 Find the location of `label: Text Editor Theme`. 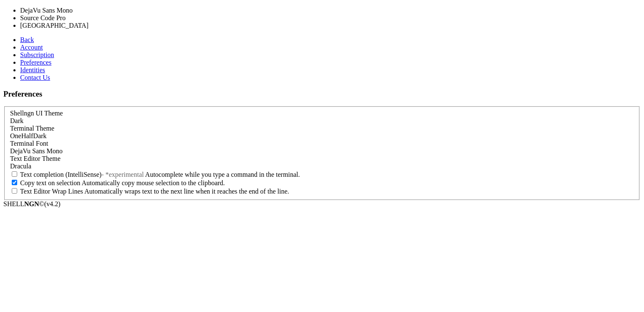

label: Text Editor Theme is located at coordinates (35, 158).